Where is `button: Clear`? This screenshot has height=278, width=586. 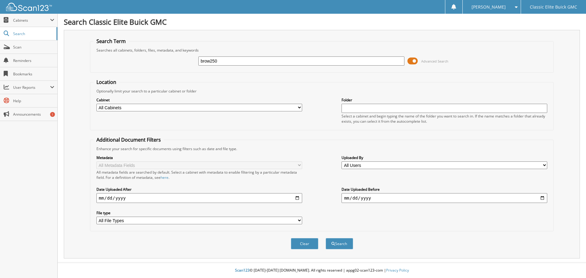
button: Clear is located at coordinates (304, 243).